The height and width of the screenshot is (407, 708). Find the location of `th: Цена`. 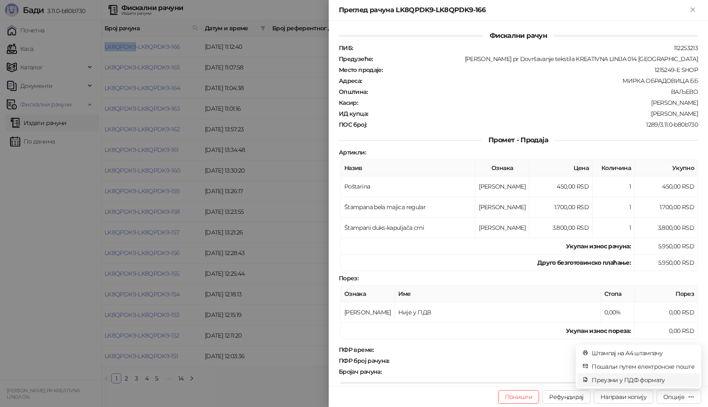

th: Цена is located at coordinates (561, 168).